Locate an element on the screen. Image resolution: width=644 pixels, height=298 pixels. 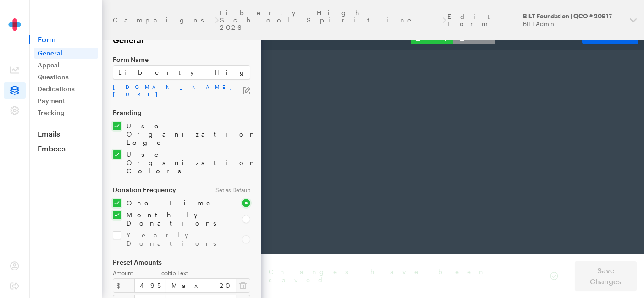
div: Changes have been saved is located at coordinates (413, 276).